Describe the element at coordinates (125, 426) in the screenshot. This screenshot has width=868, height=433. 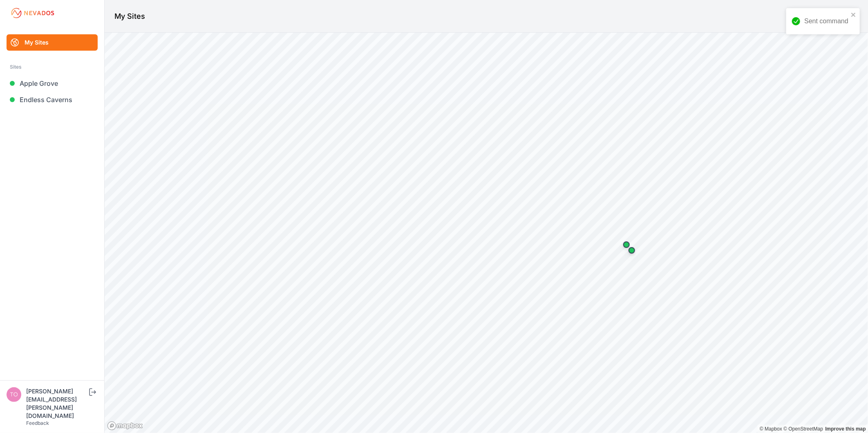
I see `a: Mapbox logo` at that location.